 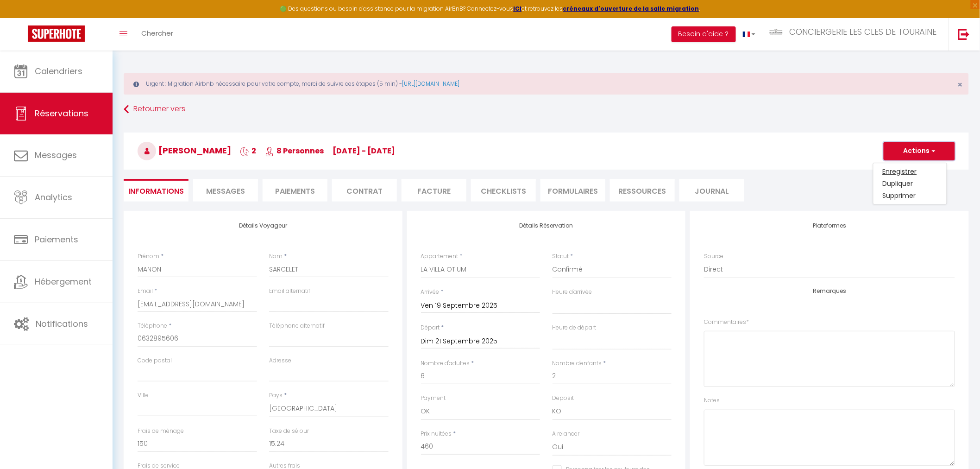 What do you see at coordinates (62, 113) in the screenshot?
I see `span: Réservations` at bounding box center [62, 113].